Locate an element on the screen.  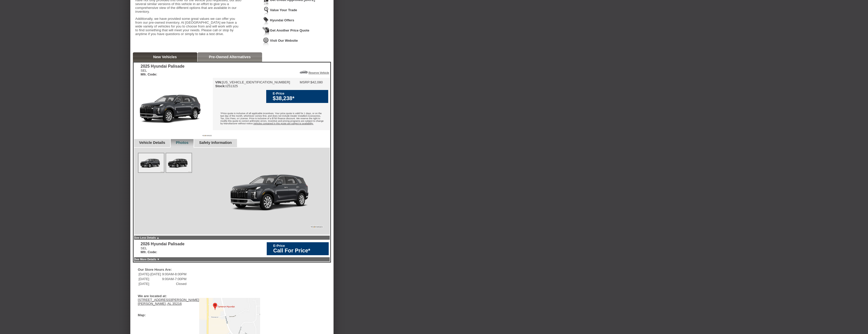
b: Stock: is located at coordinates (221, 86).